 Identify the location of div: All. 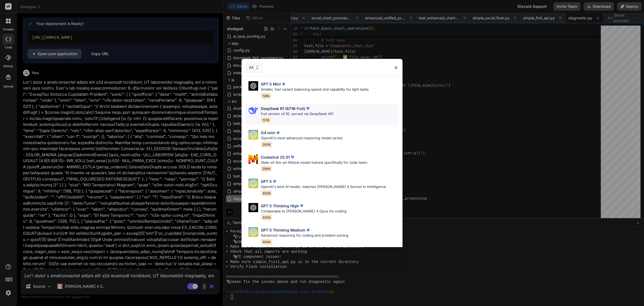
(254, 67).